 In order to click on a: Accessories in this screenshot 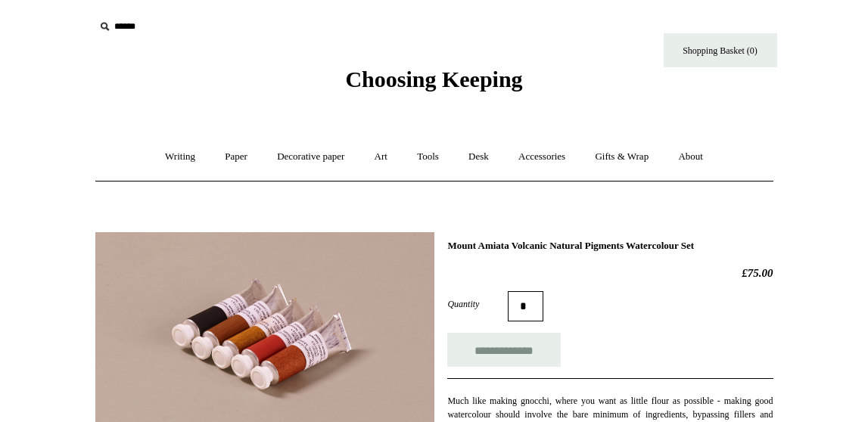, I will do `click(542, 157)`.